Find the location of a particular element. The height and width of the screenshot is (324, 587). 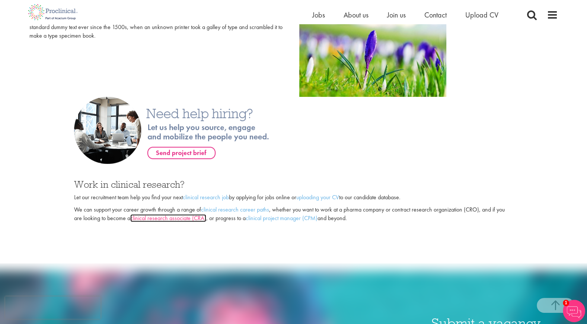

p: We can support your career growth through a range of , whether you want to work at a pharma compa... is located at coordinates (293, 214).